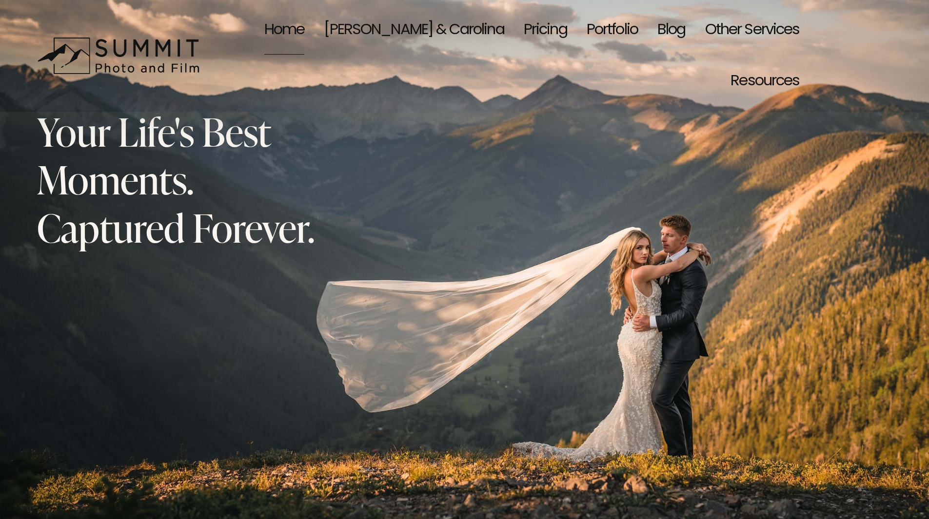 The image size is (929, 519). Describe the element at coordinates (612, 30) in the screenshot. I see `a: Portfolio` at that location.